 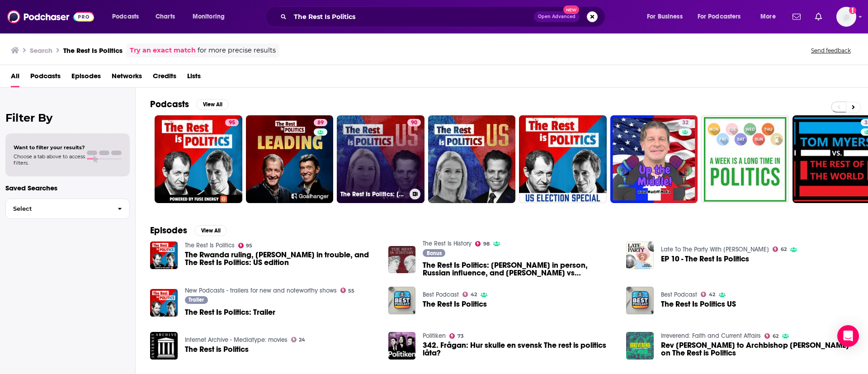 I want to click on a: Networks, so click(x=126, y=78).